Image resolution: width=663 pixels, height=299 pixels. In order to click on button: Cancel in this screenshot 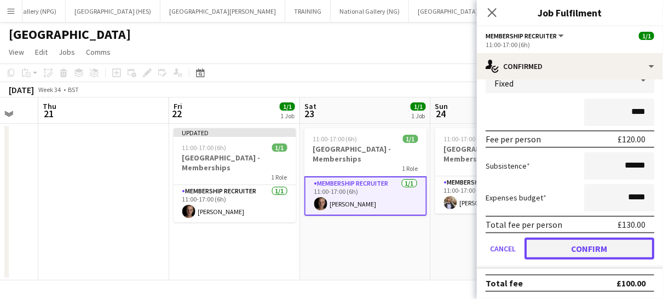, I will do `click(502, 248)`.